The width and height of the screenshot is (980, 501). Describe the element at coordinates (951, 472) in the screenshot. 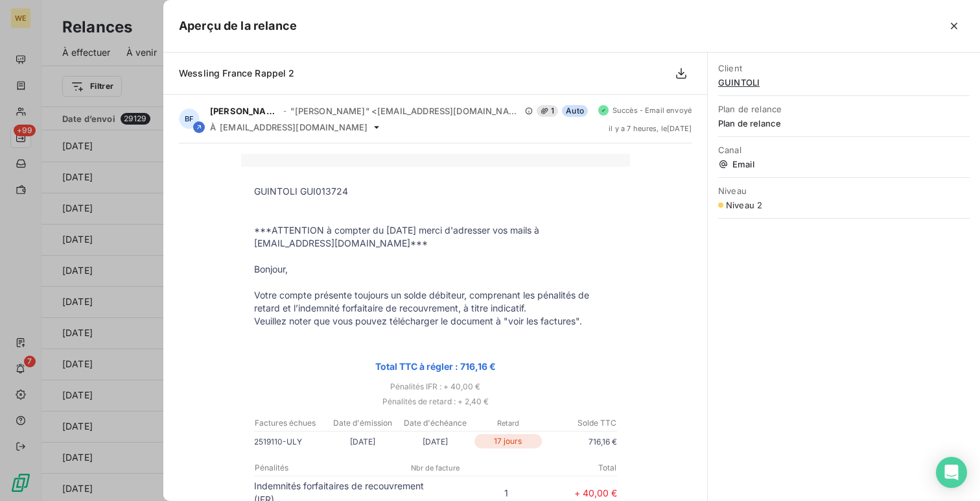

I see `div: Open Intercom Messenger` at that location.